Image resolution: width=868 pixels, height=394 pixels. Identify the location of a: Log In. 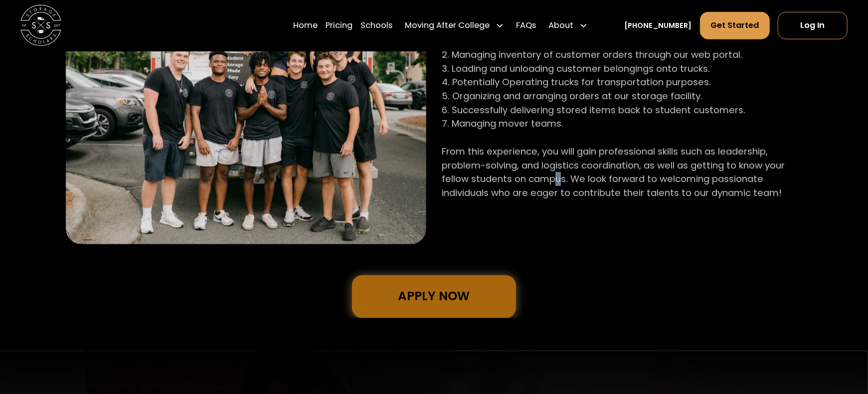
(812, 26).